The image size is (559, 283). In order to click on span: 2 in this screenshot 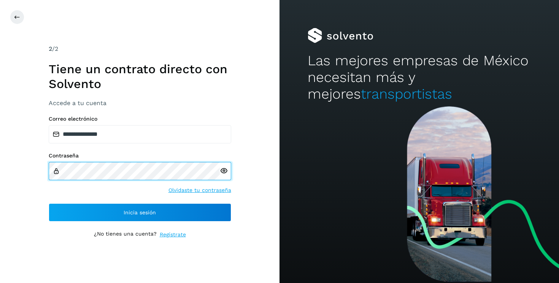, I will do `click(50, 49)`.